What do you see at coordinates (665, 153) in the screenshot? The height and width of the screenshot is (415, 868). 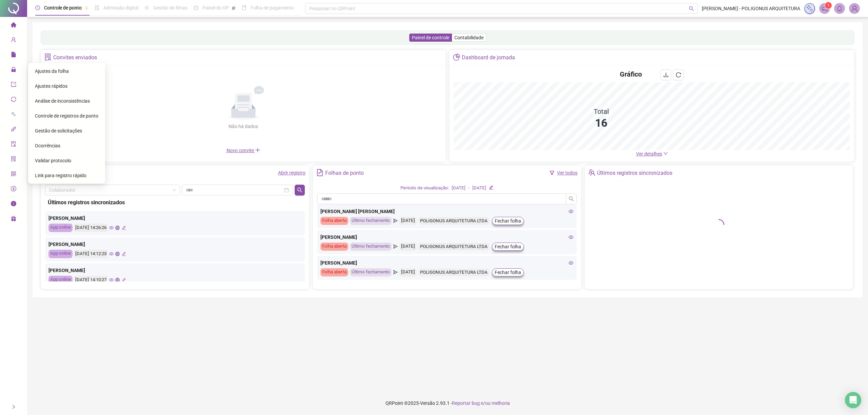 I see `span: down` at bounding box center [665, 153].